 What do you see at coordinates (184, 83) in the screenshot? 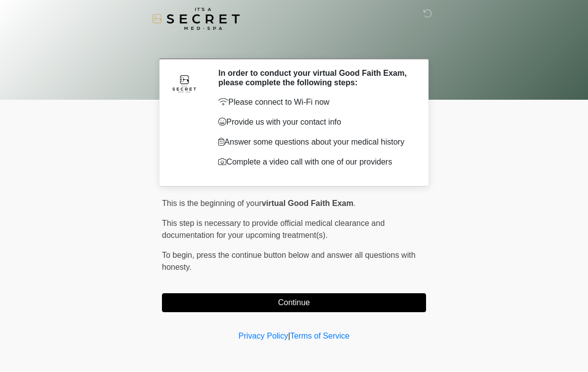
I see `img: Agent Avatar` at bounding box center [184, 83].